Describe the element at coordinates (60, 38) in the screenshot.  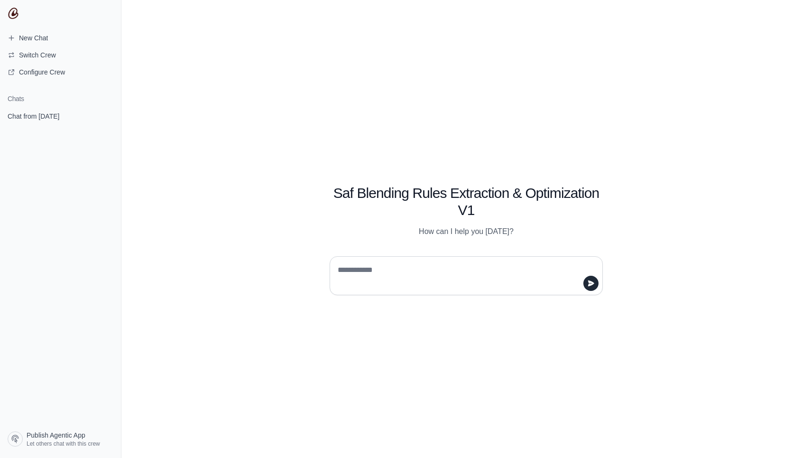
I see `a: New Chat` at that location.